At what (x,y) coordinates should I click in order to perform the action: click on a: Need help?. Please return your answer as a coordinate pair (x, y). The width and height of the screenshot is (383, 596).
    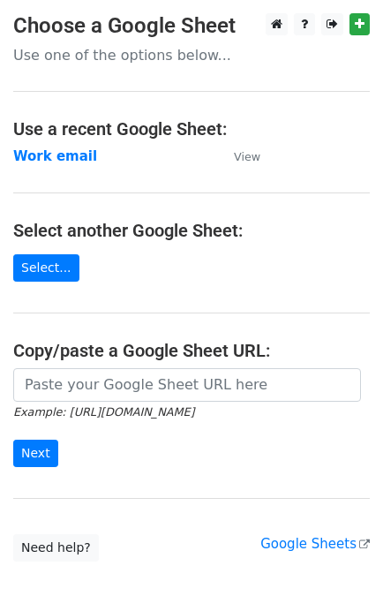
    Looking at the image, I should click on (56, 547).